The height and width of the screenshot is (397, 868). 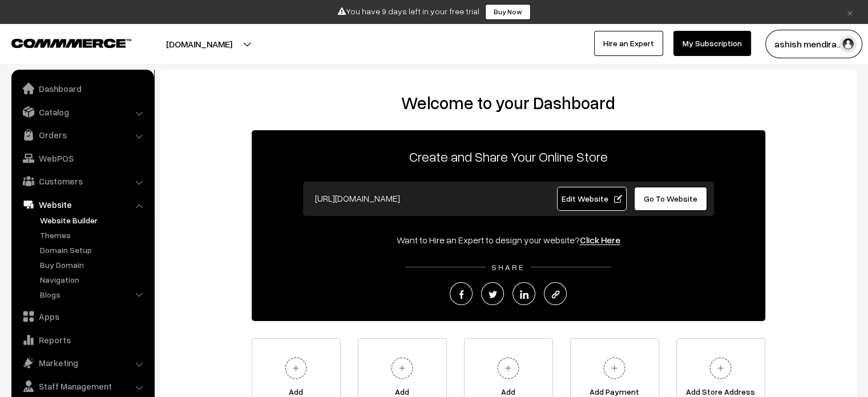 What do you see at coordinates (671, 198) in the screenshot?
I see `span: Go To Website` at bounding box center [671, 198].